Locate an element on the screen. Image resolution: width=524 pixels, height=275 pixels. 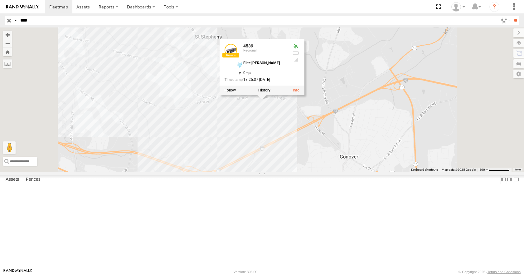
span: 500 m is located at coordinates (484, 169).